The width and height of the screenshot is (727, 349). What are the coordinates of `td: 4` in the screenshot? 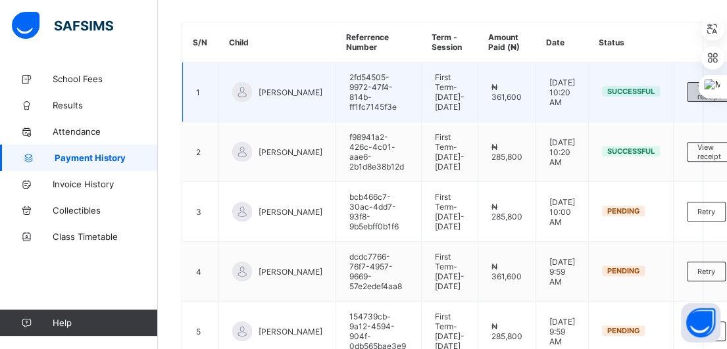 It's located at (201, 272).